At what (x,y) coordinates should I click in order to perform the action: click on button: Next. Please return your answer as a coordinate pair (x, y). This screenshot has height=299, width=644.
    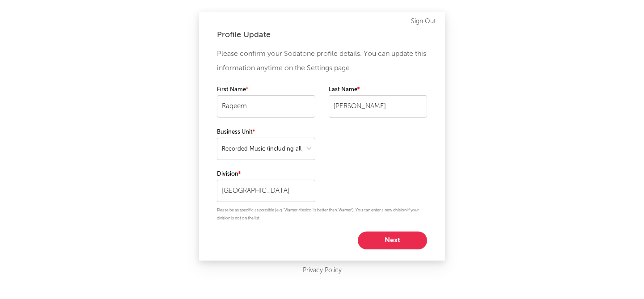
    Looking at the image, I should click on (392, 240).